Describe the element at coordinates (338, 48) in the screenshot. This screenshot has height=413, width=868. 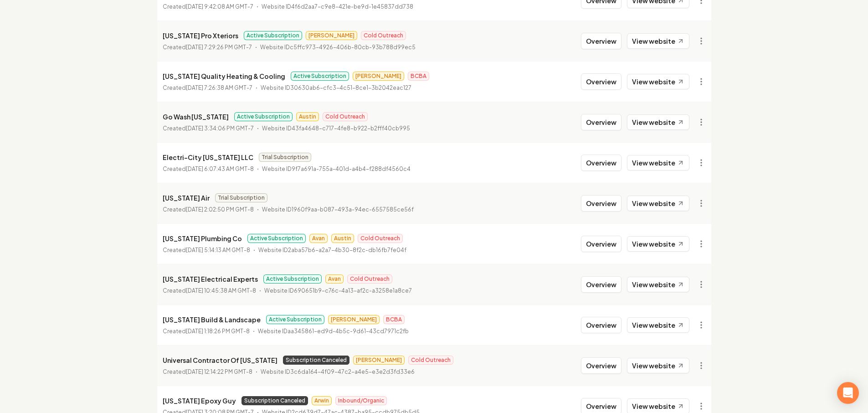
I see `p: Website ID c5ffc973-4926-406b-80cb-93b788d99ec5` at that location.